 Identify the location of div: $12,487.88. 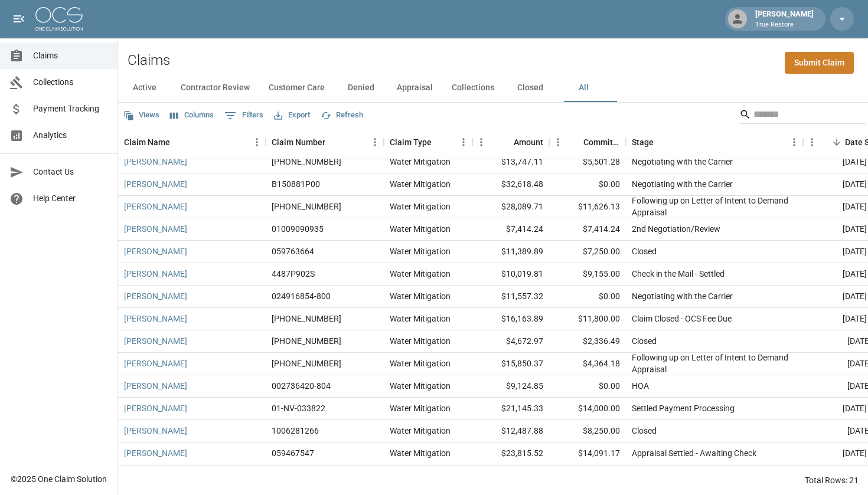
(511, 432).